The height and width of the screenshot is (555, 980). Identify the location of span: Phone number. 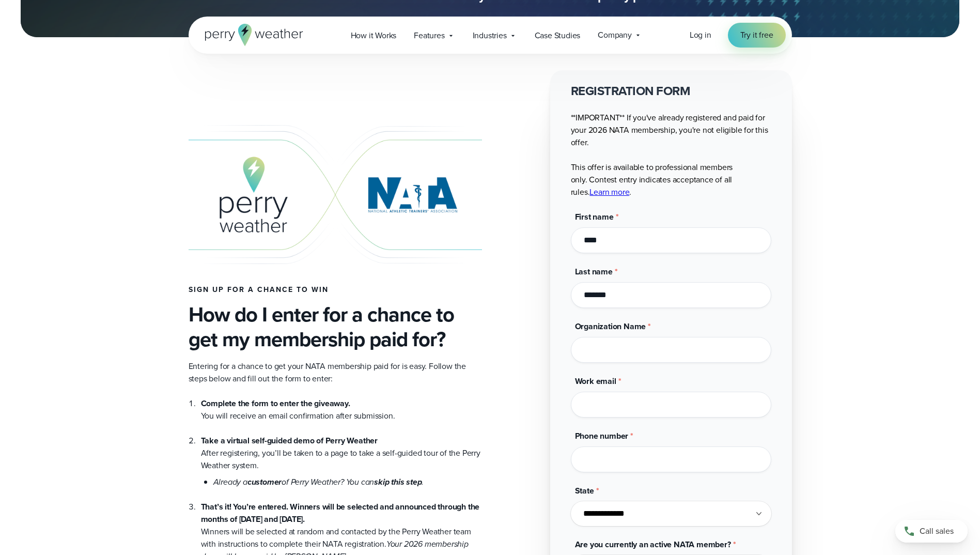
(602, 435).